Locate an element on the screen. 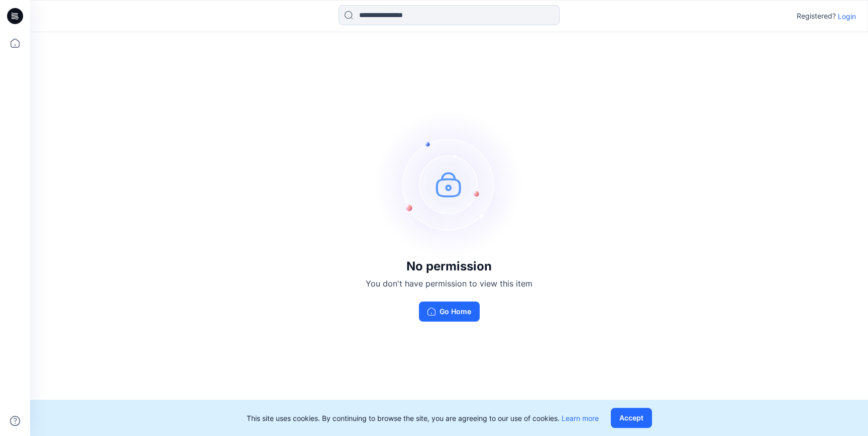 This screenshot has height=436, width=868. p: Login is located at coordinates (847, 16).